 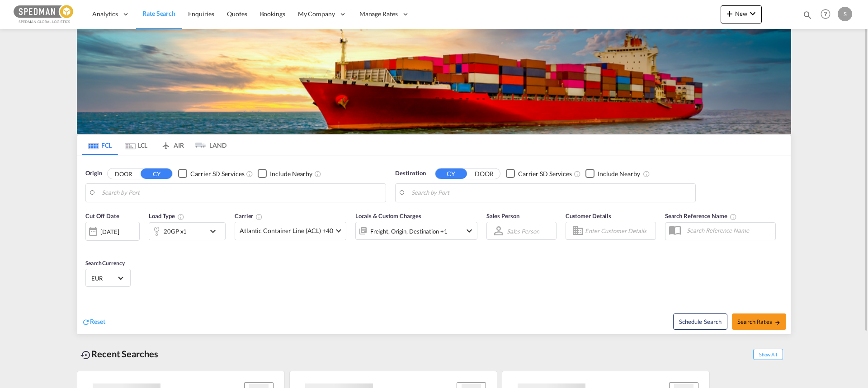 I want to click on button: Note: By default Schedule search will only considerorigin ports, destination ports and cut off da..., so click(x=700, y=322).